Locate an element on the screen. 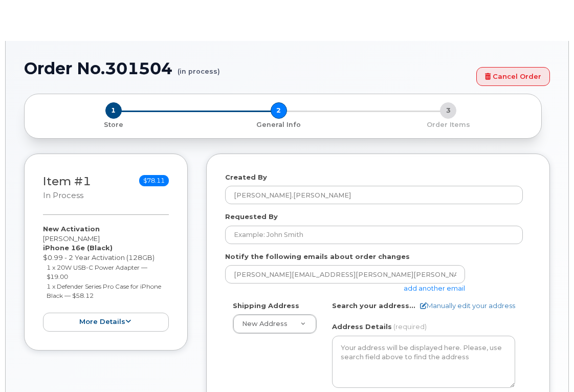 The height and width of the screenshot is (392, 574). input: Example: john@appleseed.com is located at coordinates (345, 275).